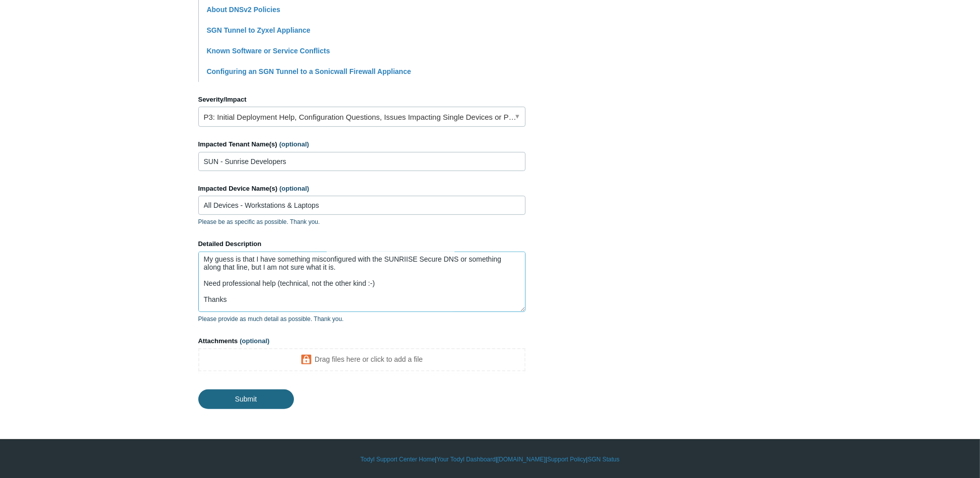 The height and width of the screenshot is (478, 980). Describe the element at coordinates (362, 244) in the screenshot. I see `label: Detailed Description` at that location.